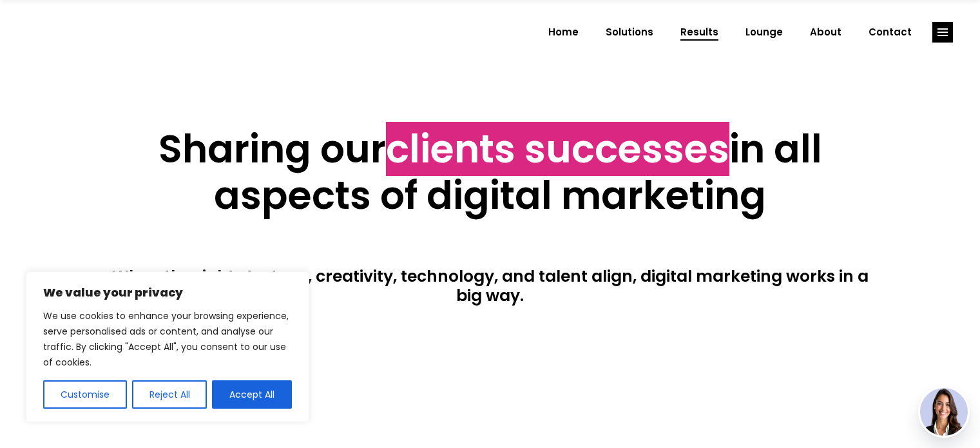  Describe the element at coordinates (765, 32) in the screenshot. I see `span: Lounge` at that location.